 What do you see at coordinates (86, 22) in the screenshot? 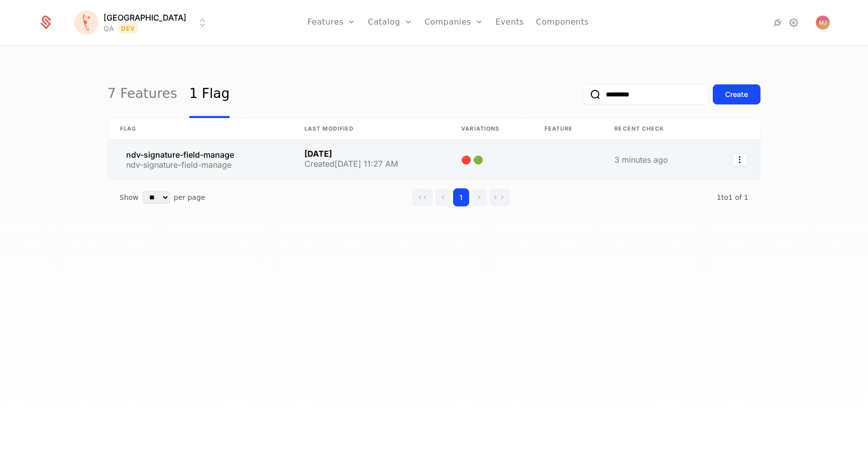
I see `img: Florence` at bounding box center [86, 22].